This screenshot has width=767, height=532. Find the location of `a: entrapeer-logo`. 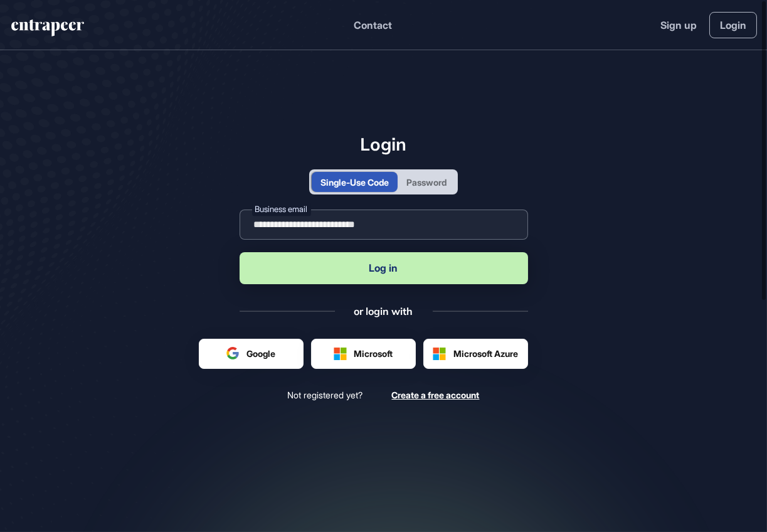

a: entrapeer-logo is located at coordinates (47, 30).